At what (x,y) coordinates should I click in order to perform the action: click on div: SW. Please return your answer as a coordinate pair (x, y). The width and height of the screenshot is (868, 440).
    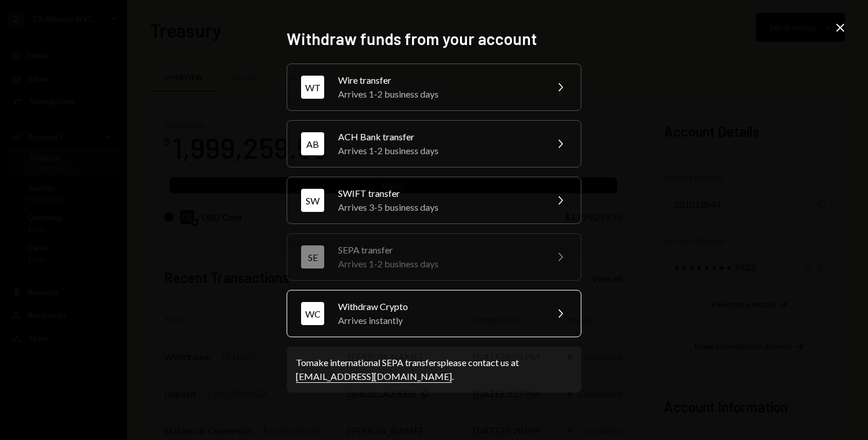
    Looking at the image, I should click on (313, 201).